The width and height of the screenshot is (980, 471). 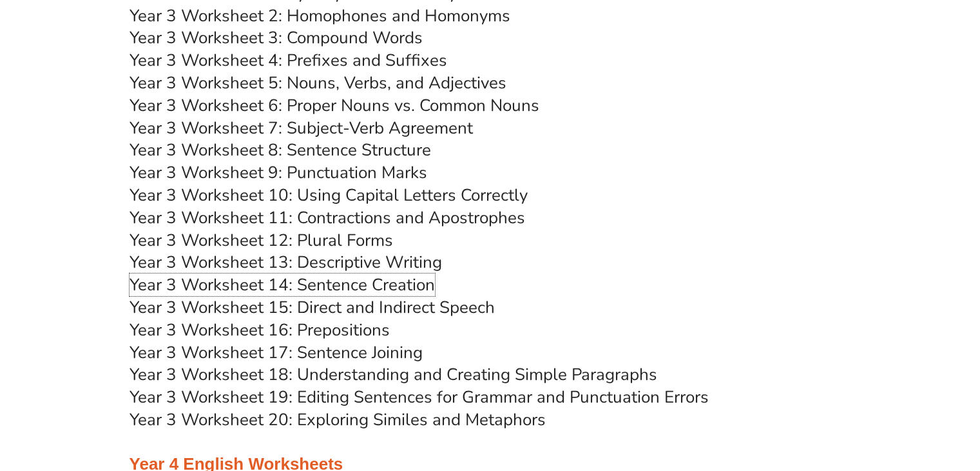 What do you see at coordinates (319, 16) in the screenshot?
I see `a: Year 3 Worksheet 2: Homophones and Homonyms` at bounding box center [319, 16].